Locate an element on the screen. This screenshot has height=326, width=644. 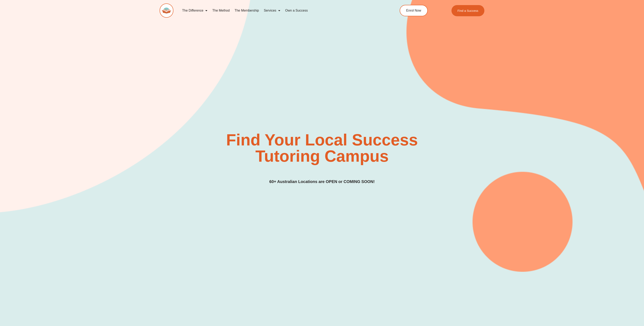
h3: 60+ Australian Locations are OPEN or COMING SOON! is located at coordinates (322, 182).